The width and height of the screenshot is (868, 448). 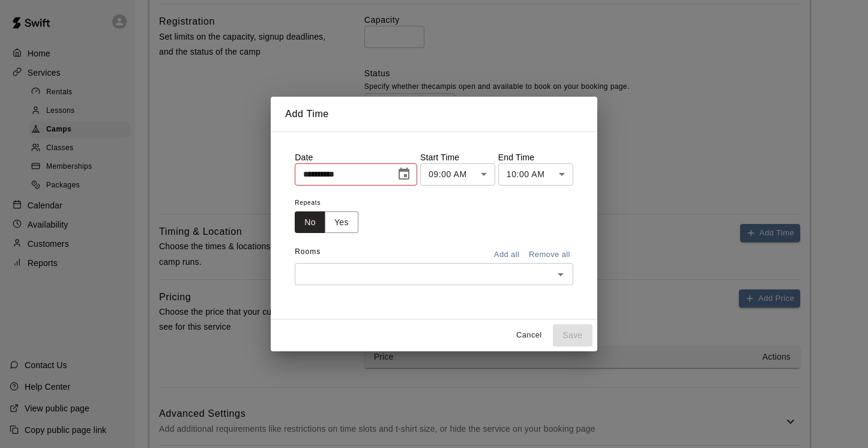 What do you see at coordinates (404, 174) in the screenshot?
I see `button: Choose date, selected date is Sep 18, 2025` at bounding box center [404, 174].